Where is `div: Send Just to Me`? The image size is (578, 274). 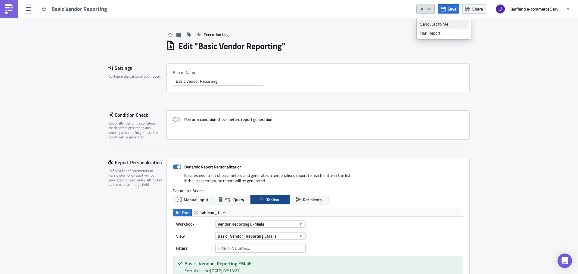 div: Send Just to Me is located at coordinates (443, 24).